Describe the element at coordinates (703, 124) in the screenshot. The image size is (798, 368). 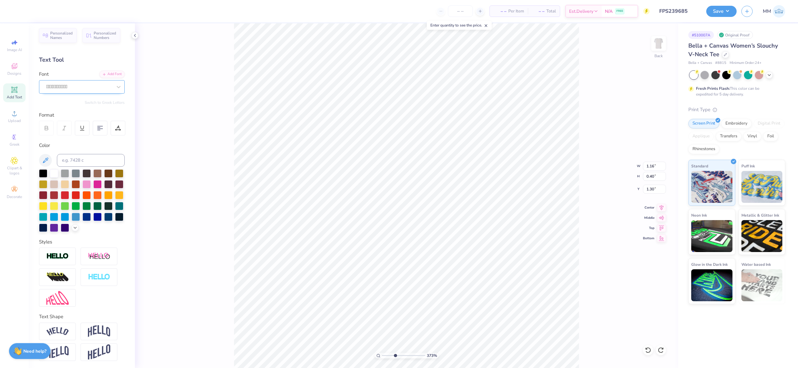
I see `div: Screen Print` at that location.